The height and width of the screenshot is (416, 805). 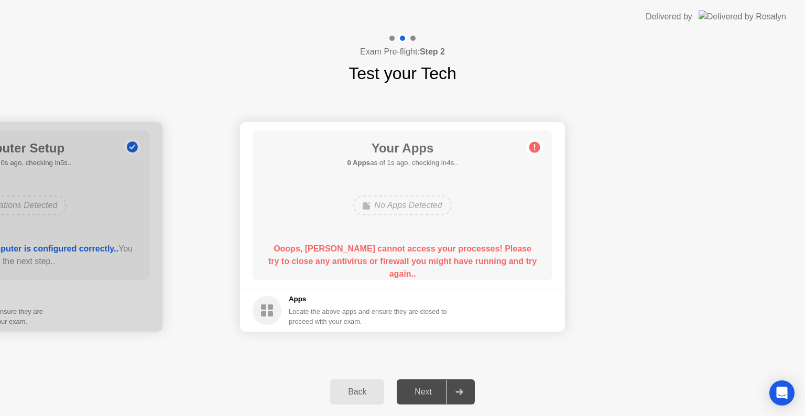 I want to click on div: No Apps Detected, so click(x=402, y=205).